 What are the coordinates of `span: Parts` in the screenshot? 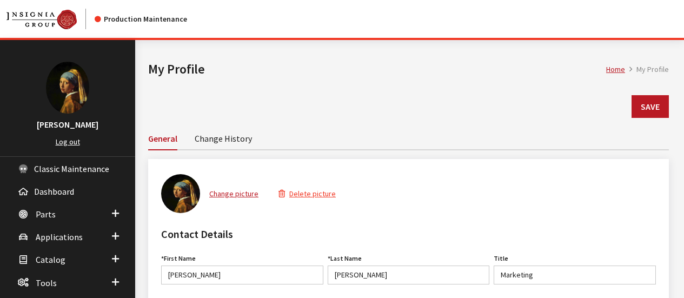 It's located at (45, 214).